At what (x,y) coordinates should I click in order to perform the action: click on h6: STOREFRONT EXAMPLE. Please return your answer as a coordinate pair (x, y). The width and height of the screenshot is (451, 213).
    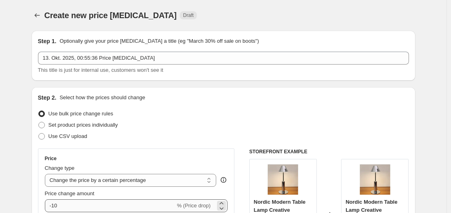
    Looking at the image, I should click on (329, 152).